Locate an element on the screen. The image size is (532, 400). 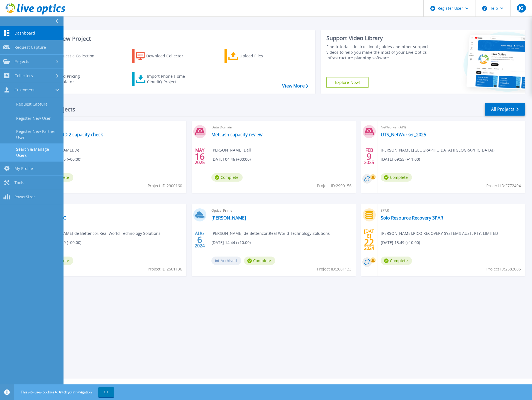
span: Project ID: 2601133 is located at coordinates (334, 269).